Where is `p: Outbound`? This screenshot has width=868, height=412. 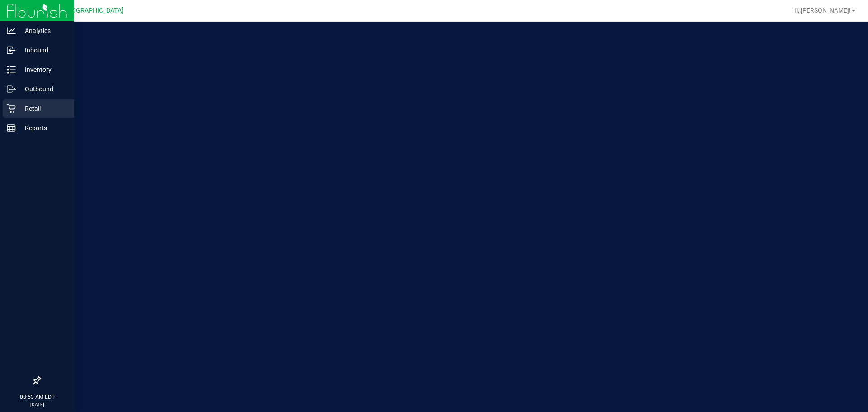
p: Outbound is located at coordinates (43, 89).